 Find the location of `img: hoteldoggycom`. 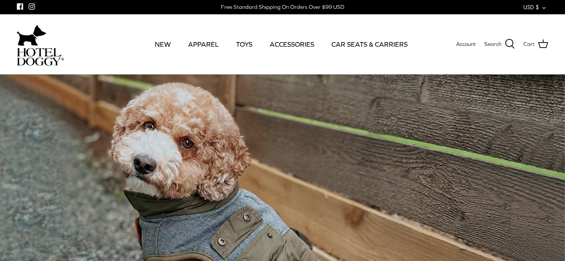

img: hoteldoggycom is located at coordinates (40, 57).